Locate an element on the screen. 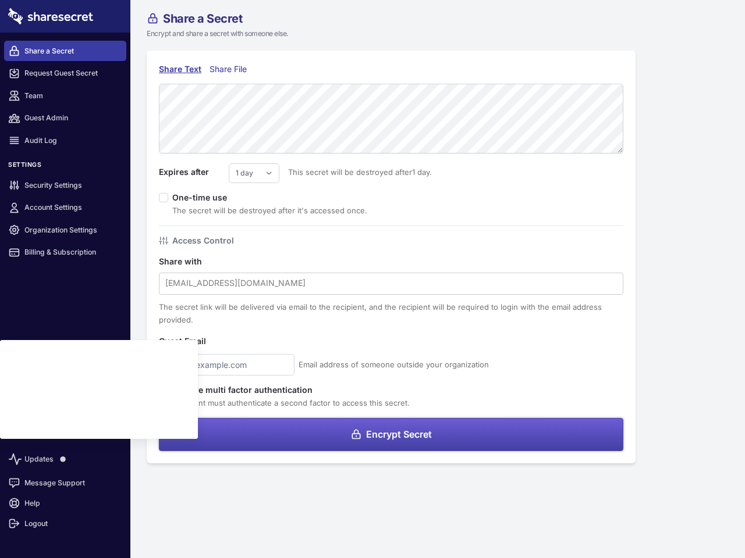  label: Require multi factor authentication is located at coordinates (291, 390).